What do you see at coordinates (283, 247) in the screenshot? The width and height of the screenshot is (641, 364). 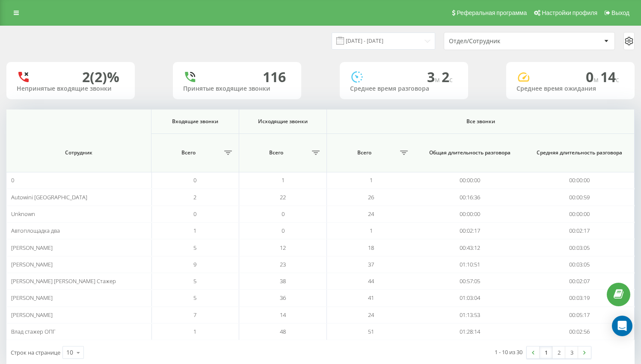 I see `span: 12` at bounding box center [283, 247].